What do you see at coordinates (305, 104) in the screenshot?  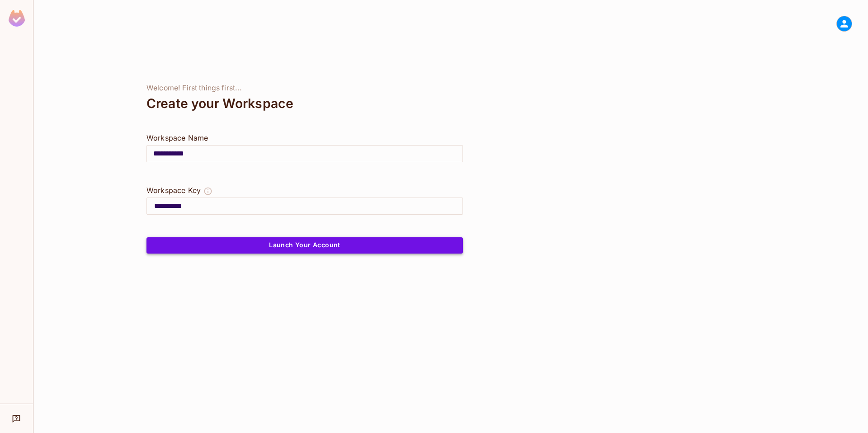 I see `div: Create your Workspace` at bounding box center [305, 104].